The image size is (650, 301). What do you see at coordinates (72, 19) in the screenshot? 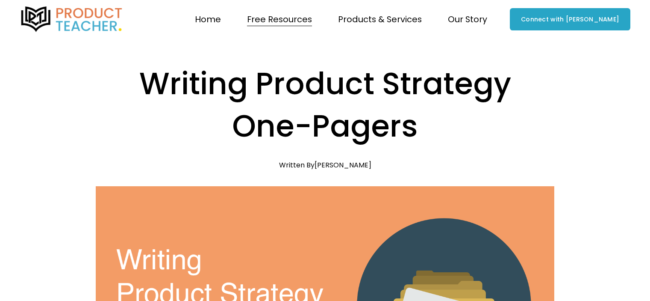
I see `a: Product Teacher` at bounding box center [72, 19].